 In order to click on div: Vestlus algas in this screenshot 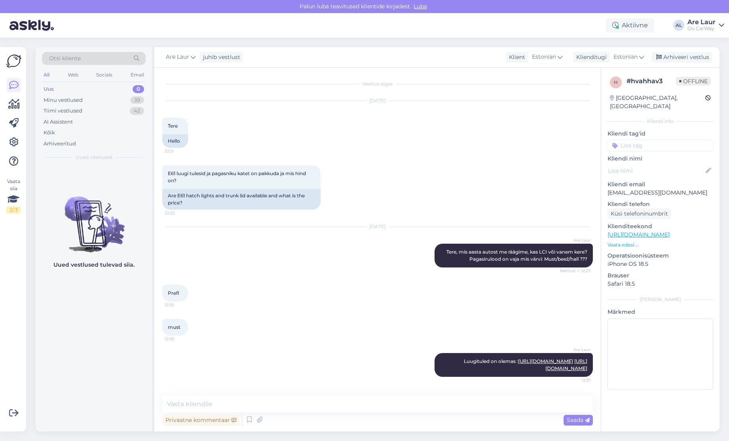, I will do `click(378, 84)`.